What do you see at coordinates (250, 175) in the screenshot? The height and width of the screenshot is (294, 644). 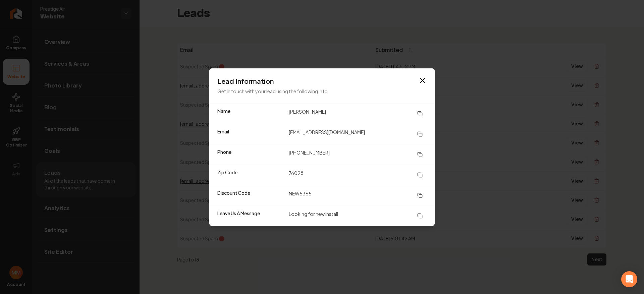 I see `dt: Zip Code` at bounding box center [250, 175].